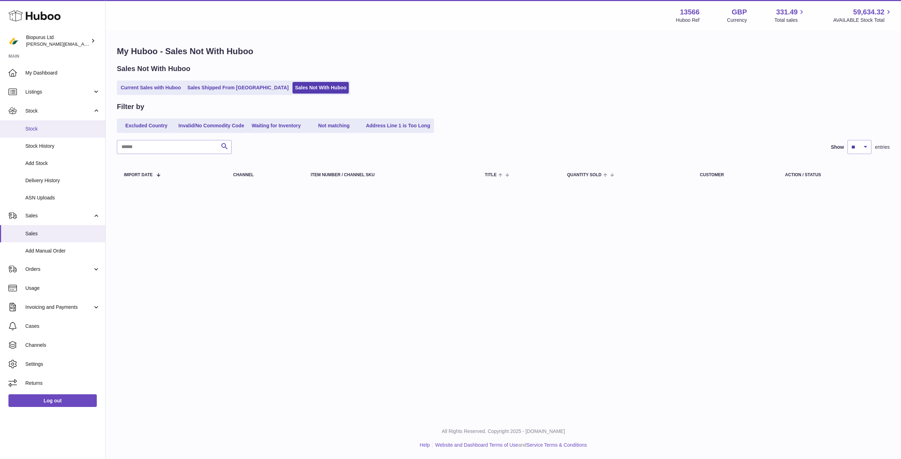 This screenshot has width=901, height=459. Describe the element at coordinates (739, 12) in the screenshot. I see `strong: GBP` at that location.